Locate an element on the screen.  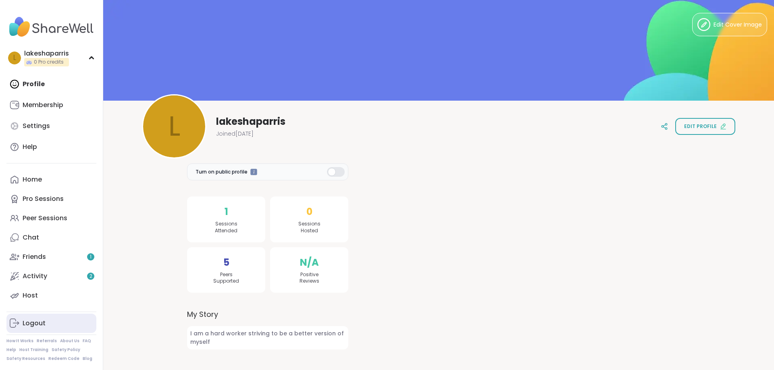
div: Membership is located at coordinates (43, 105).